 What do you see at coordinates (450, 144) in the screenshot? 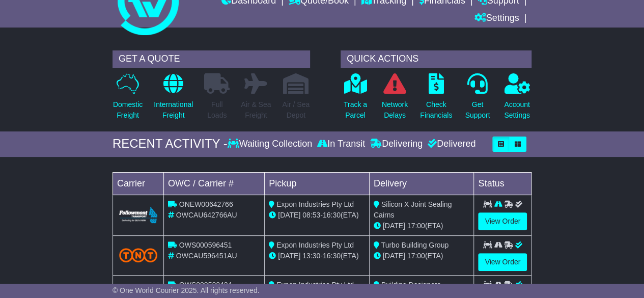
I see `div: Delivered` at bounding box center [450, 144].